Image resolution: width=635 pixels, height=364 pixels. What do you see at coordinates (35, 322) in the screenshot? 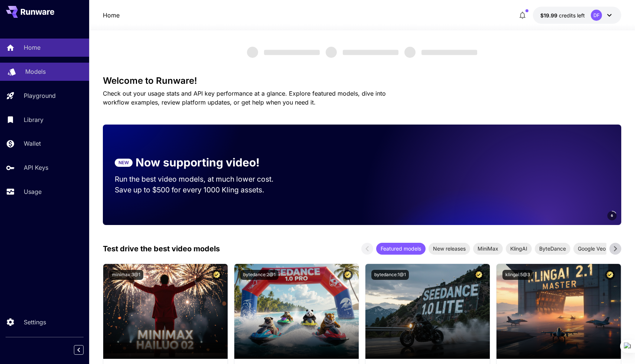
I see `p: Settings` at bounding box center [35, 322].